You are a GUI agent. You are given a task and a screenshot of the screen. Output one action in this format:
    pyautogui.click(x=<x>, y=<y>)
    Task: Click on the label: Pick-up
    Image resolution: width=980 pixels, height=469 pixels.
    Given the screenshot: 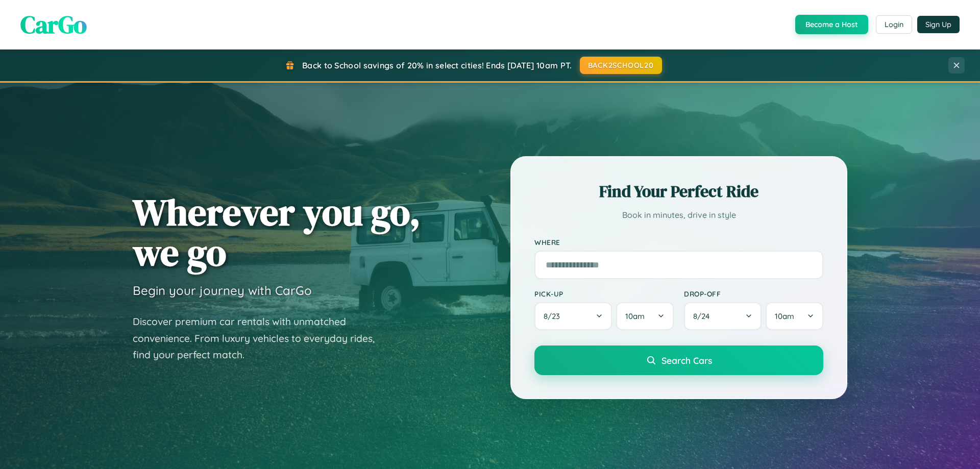 What is the action you would take?
    pyautogui.click(x=604, y=293)
    